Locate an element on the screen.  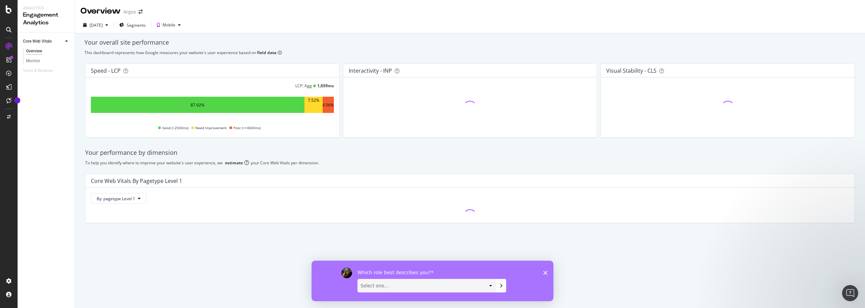
div: 87.92% is located at coordinates (197, 105).